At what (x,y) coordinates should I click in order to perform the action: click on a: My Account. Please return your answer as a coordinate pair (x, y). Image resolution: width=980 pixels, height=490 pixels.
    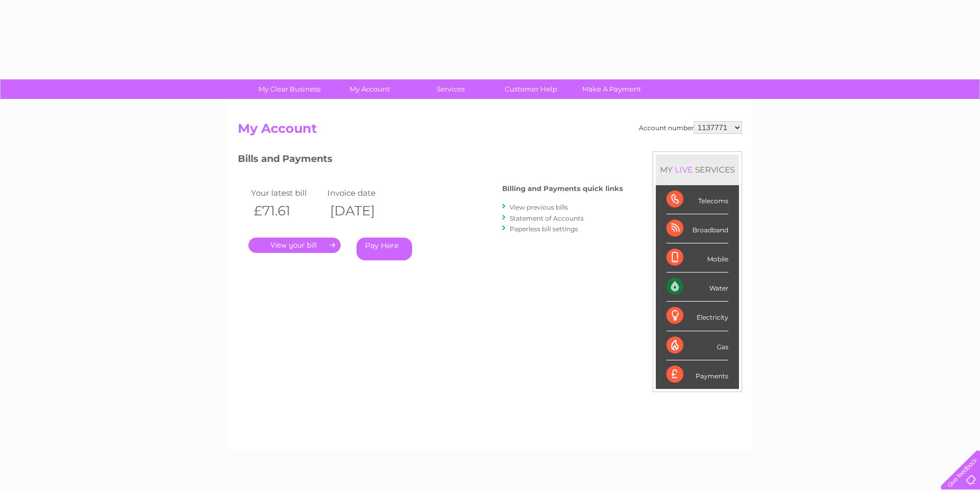
    Looking at the image, I should click on (369, 89).